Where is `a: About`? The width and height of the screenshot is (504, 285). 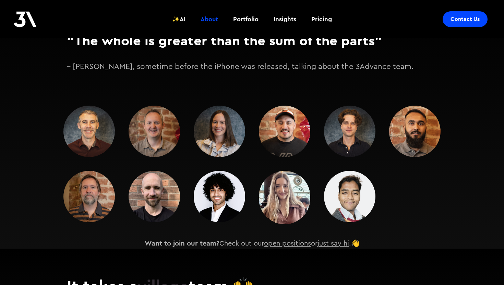 a: About is located at coordinates (209, 19).